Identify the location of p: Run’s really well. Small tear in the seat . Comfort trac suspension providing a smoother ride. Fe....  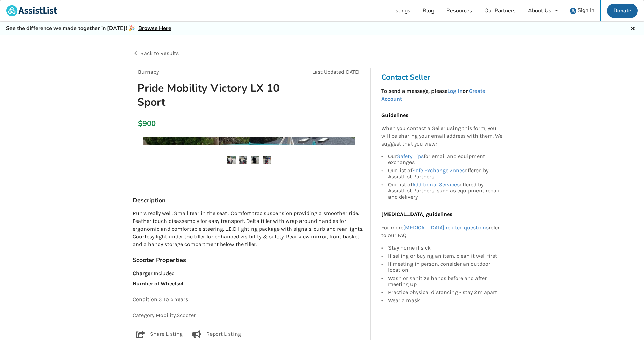
(249, 229).